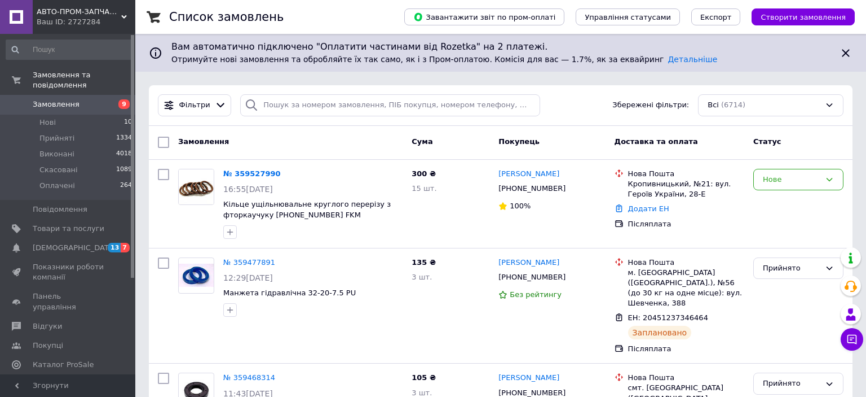 Image resolution: width=866 pixels, height=397 pixels. Describe the element at coordinates (114, 247) in the screenshot. I see `span: 13` at that location.